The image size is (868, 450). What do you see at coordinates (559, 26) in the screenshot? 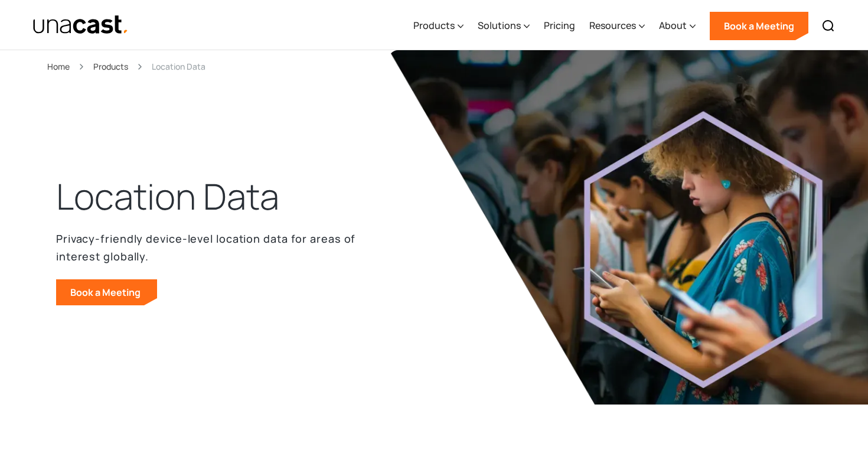
I see `a: Pricing` at bounding box center [559, 26].